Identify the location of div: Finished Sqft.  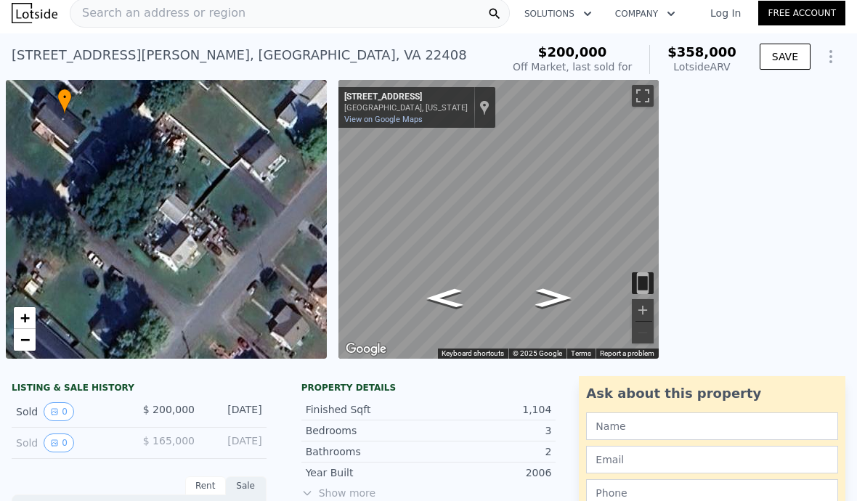
(367, 410).